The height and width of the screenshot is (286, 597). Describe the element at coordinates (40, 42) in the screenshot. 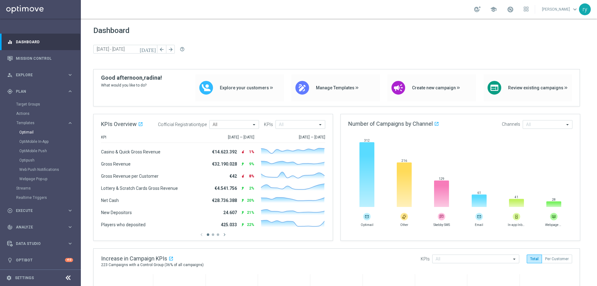

I see `button: equalizer Dashboard` at that location.